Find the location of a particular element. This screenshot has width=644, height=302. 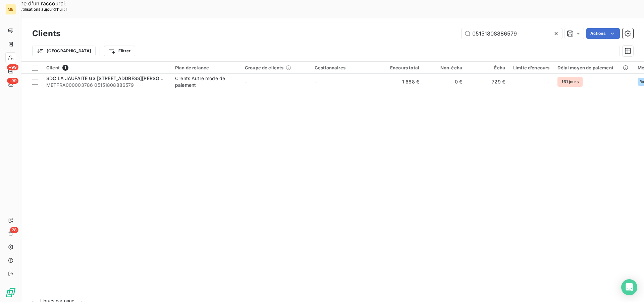

span: 161 jours is located at coordinates (570, 82).